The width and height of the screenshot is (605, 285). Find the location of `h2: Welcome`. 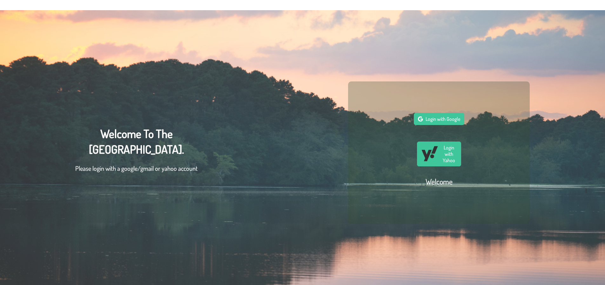

h2: Welcome is located at coordinates (439, 181).